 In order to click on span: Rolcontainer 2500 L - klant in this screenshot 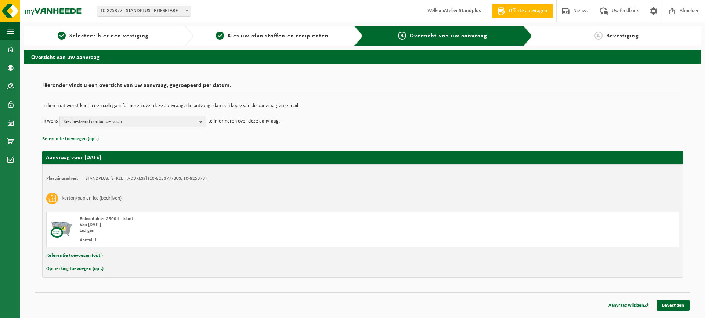, I will do `click(107, 219)`.